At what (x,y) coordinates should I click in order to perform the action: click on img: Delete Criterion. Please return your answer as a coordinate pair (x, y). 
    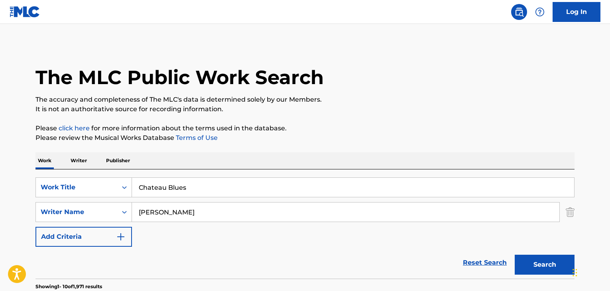
    Looking at the image, I should click on (570, 212).